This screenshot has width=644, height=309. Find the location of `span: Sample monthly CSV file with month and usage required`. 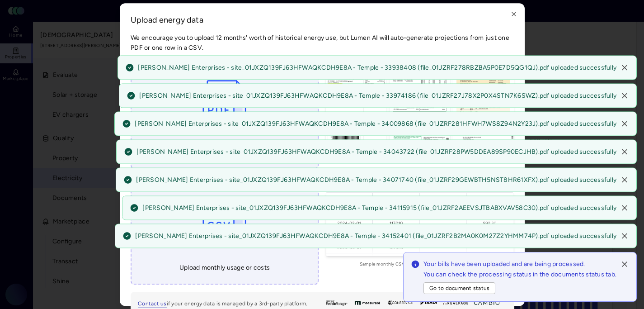

span: Sample monthly CSV file with month and usage required is located at coordinates (420, 264).